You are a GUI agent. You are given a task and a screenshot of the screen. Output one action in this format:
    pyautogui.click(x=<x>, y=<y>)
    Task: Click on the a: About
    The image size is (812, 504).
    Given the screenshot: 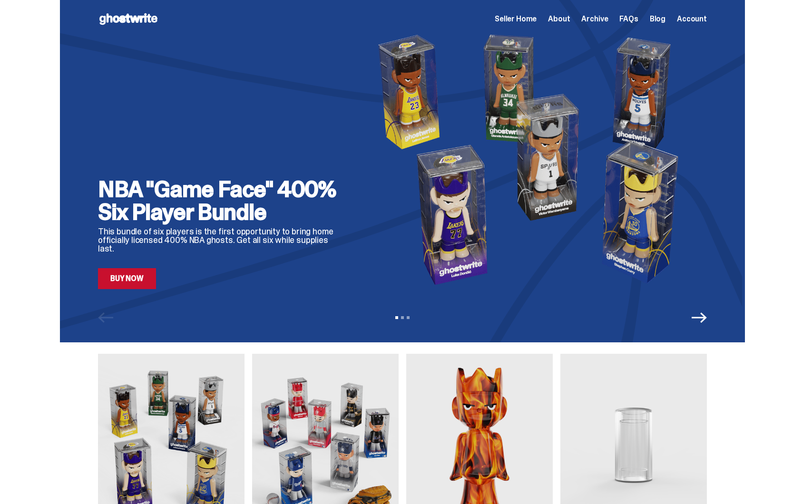 What is the action you would take?
    pyautogui.click(x=559, y=19)
    